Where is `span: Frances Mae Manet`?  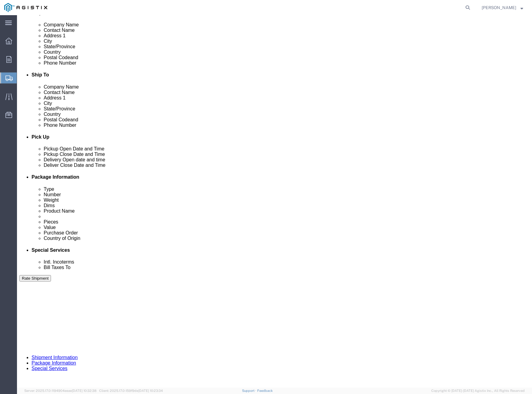
span: Frances Mae Manet is located at coordinates (499, 8).